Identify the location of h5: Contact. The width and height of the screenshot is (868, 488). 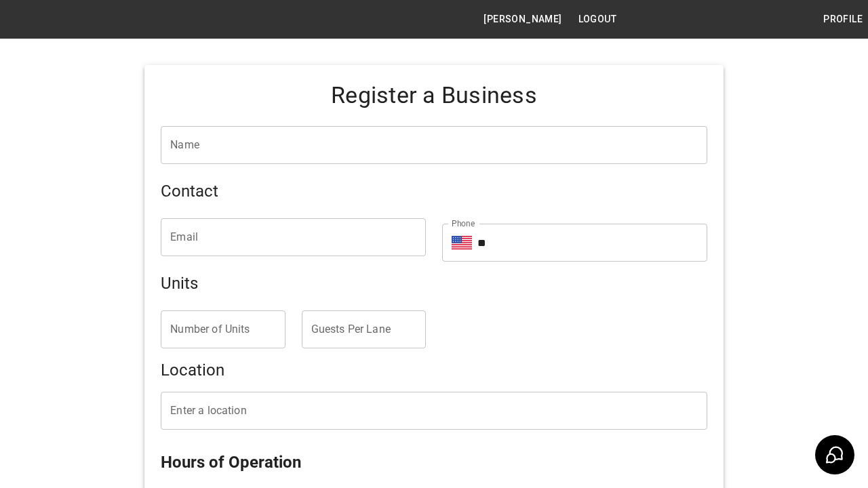
(433, 191).